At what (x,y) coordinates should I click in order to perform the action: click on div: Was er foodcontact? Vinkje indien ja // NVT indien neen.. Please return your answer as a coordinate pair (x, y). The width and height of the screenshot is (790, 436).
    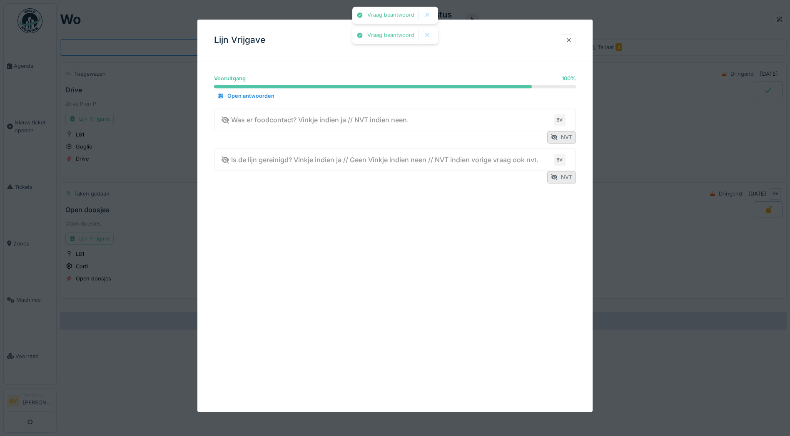
    Looking at the image, I should click on (315, 120).